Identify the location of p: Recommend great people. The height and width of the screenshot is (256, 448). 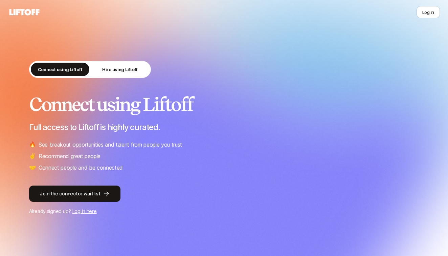
(69, 156).